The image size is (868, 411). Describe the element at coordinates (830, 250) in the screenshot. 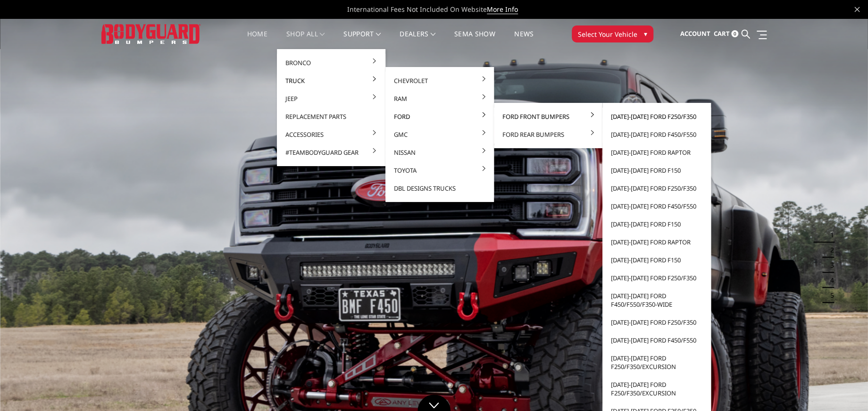

I see `button: 2 of 5` at that location.